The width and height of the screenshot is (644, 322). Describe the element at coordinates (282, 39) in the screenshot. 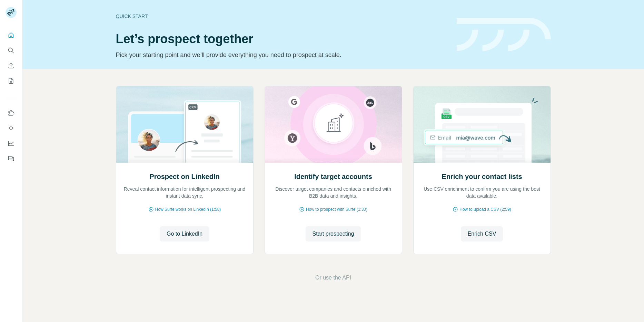

I see `h1: Let’s prospect together` at that location.